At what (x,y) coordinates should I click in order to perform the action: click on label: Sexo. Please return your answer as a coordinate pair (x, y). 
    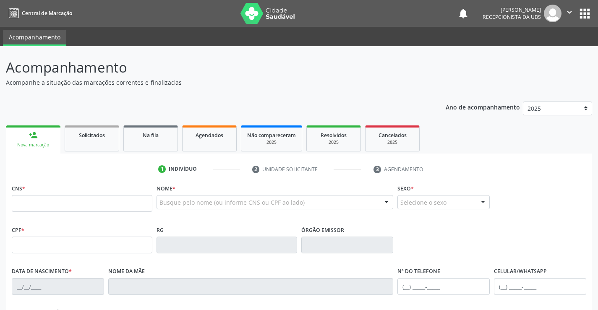
    Looking at the image, I should click on (405, 188).